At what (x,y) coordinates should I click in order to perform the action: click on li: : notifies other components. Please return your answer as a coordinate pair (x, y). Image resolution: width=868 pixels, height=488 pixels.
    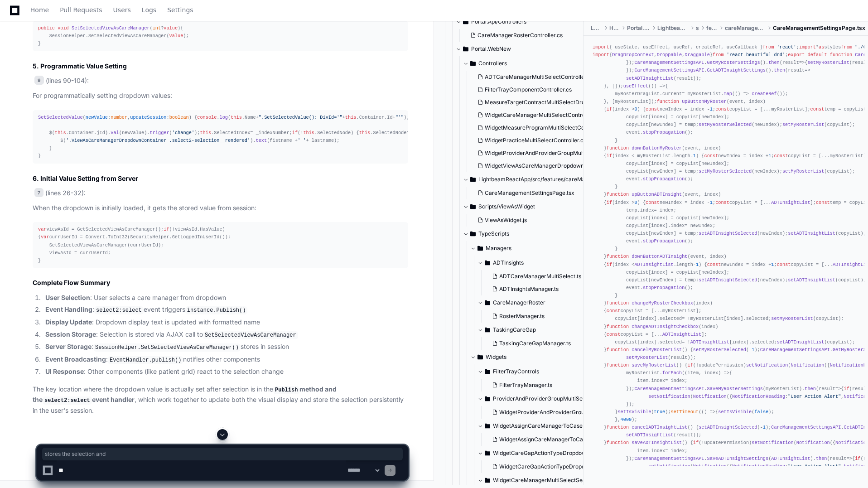
    Looking at the image, I should click on (225, 360).